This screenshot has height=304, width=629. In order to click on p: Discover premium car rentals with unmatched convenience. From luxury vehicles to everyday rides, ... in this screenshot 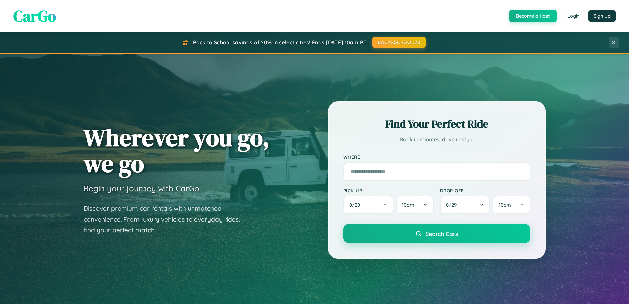, I will do `click(166, 219)`.